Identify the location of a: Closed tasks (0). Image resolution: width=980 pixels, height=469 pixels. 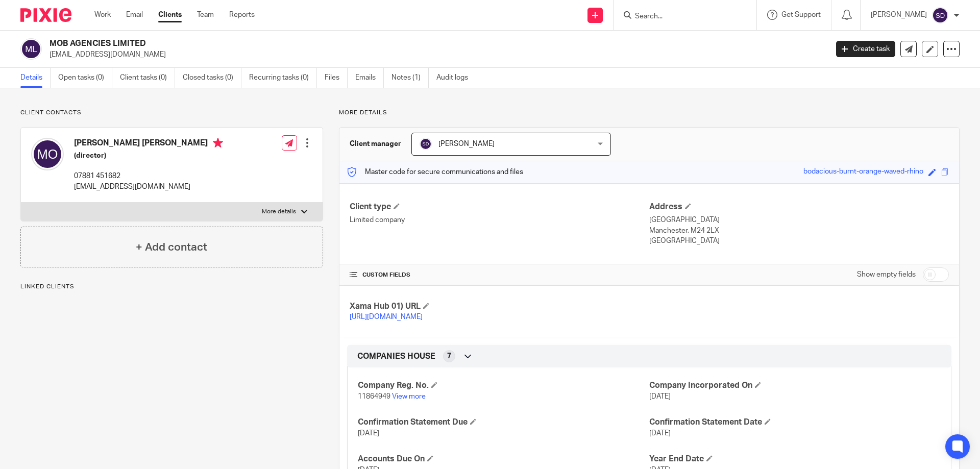
(212, 77).